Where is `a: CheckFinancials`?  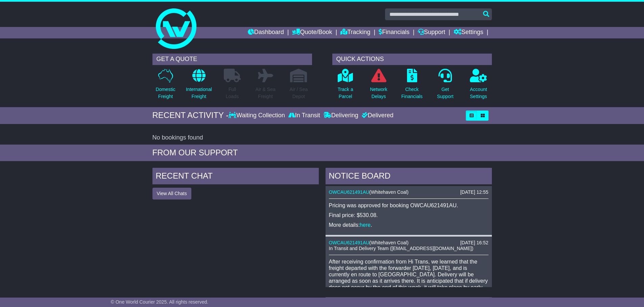 a: CheckFinancials is located at coordinates (412, 86).